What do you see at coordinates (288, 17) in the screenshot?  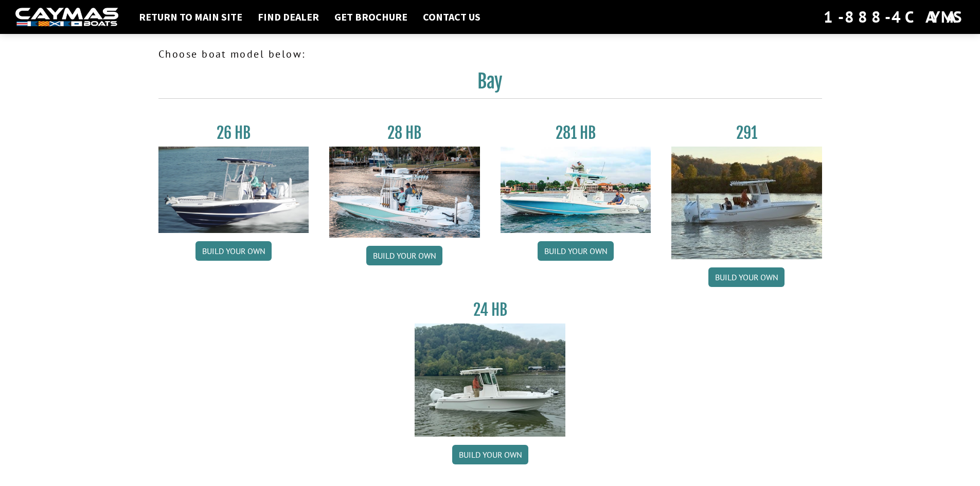 I see `a: Find Dealer` at bounding box center [288, 17].